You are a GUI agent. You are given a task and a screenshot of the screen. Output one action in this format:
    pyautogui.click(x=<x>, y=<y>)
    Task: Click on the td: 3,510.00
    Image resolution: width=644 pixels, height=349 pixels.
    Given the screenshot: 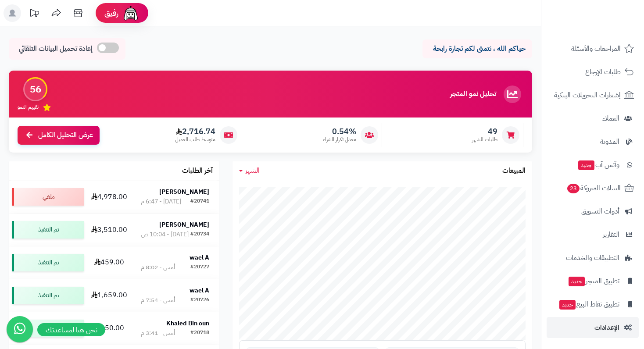 What is the action you would take?
    pyautogui.click(x=109, y=230)
    